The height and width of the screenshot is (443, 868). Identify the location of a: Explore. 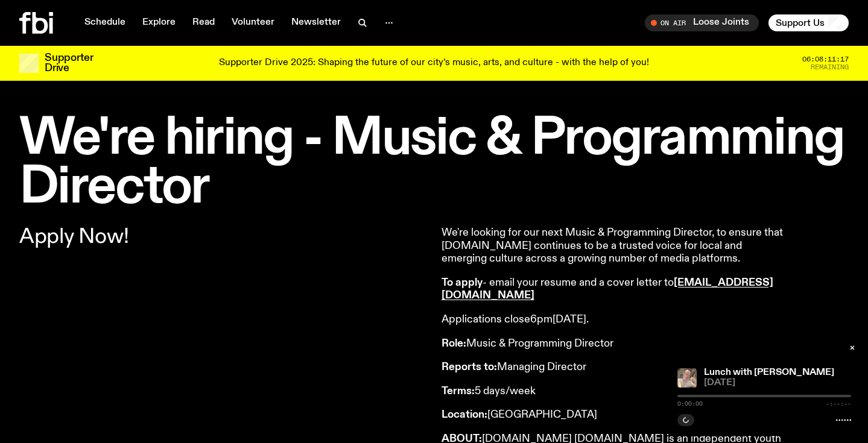
(159, 23).